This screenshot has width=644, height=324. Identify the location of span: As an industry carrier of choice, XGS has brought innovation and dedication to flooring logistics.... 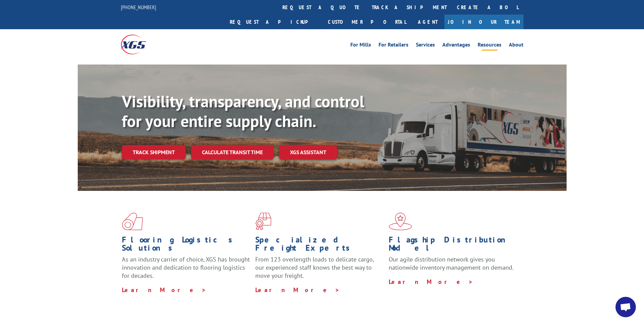
(186, 267).